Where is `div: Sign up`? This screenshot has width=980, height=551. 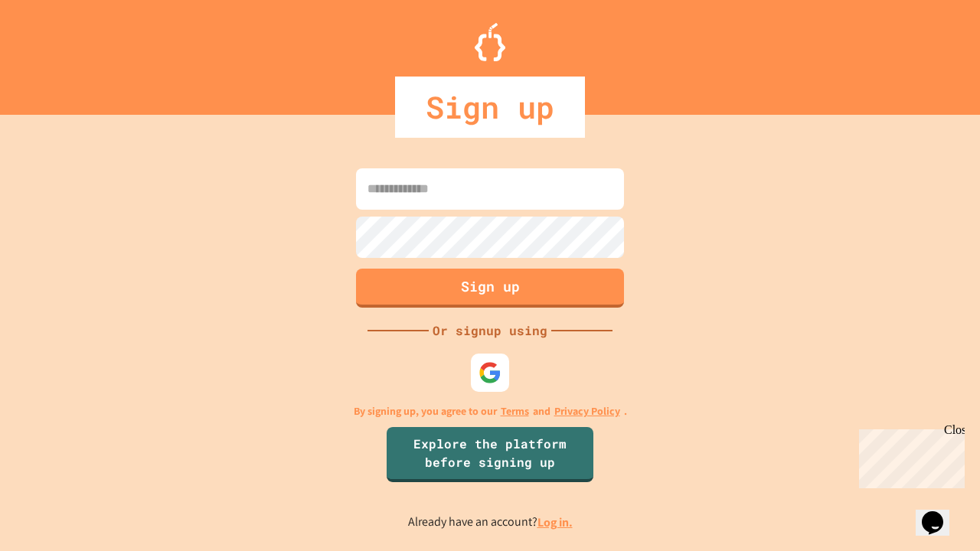 div: Sign up is located at coordinates (490, 107).